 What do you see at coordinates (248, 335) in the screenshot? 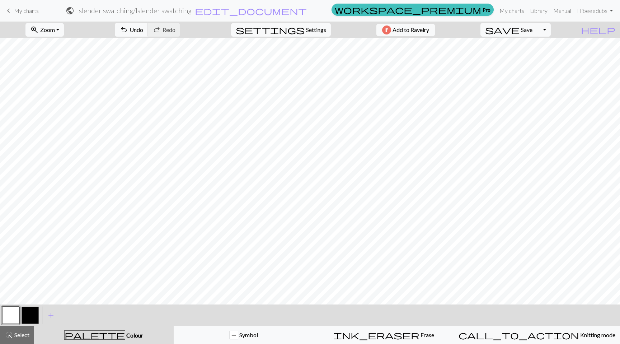
I see `span: Symbol` at bounding box center [248, 335].